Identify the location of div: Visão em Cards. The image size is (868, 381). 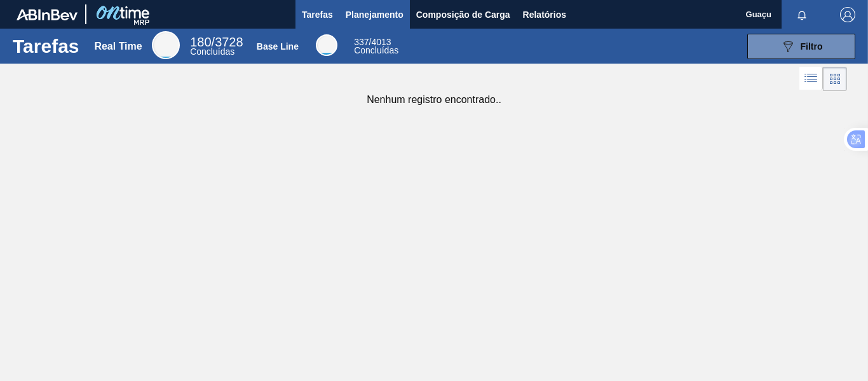
(835, 79).